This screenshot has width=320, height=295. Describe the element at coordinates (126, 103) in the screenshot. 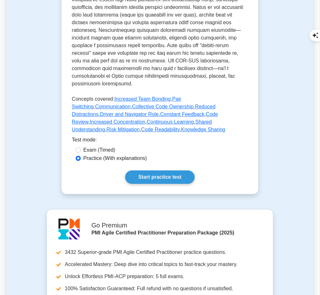

I see `a: Pair Switching` at that location.